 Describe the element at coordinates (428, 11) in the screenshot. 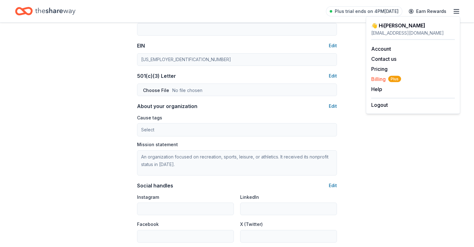

I see `a: Earn Rewards` at that location.